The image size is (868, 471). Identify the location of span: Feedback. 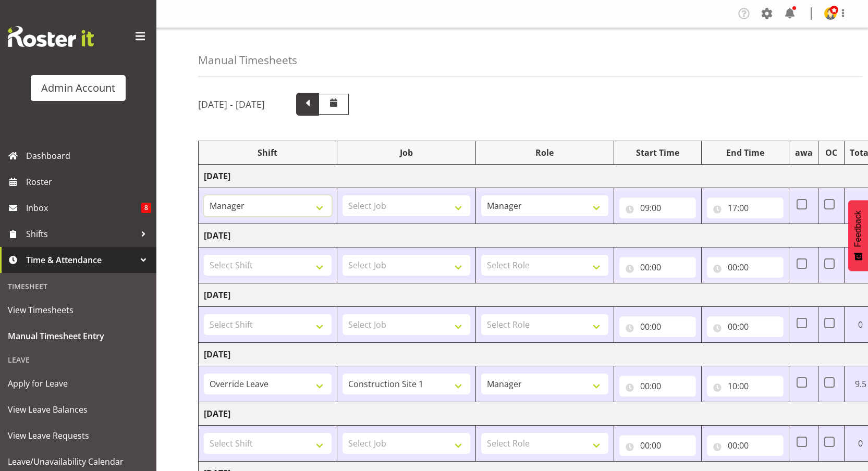
(858, 229).